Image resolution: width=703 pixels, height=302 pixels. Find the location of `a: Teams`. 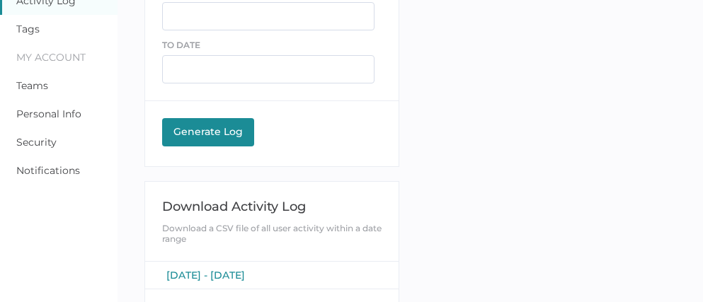

a: Teams is located at coordinates (32, 86).